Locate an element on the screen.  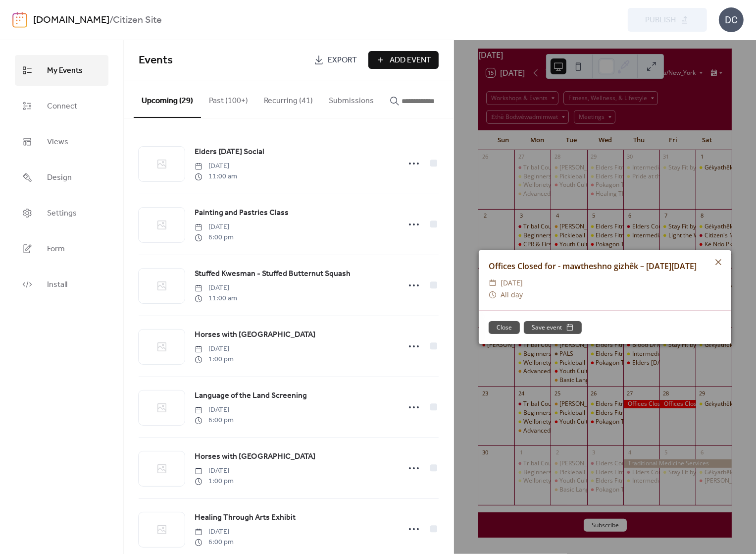
b: Citizen Site is located at coordinates (137, 20).